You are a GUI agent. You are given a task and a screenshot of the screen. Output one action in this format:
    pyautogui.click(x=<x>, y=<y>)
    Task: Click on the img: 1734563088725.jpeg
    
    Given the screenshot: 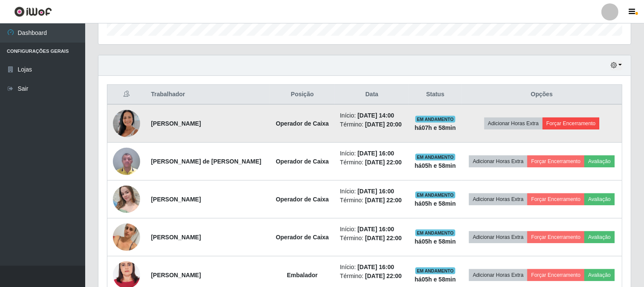 What is the action you would take?
    pyautogui.click(x=127, y=161)
    